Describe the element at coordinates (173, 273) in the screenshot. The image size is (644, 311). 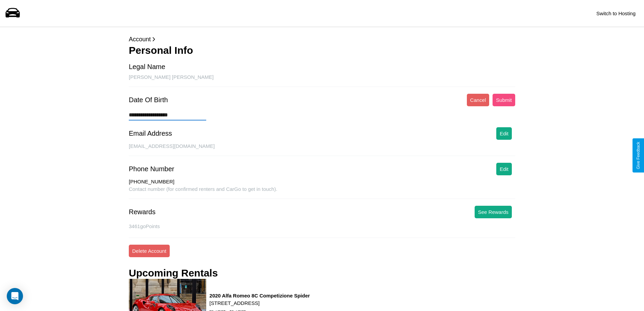
I see `h3: Upcoming Rentals` at that location.